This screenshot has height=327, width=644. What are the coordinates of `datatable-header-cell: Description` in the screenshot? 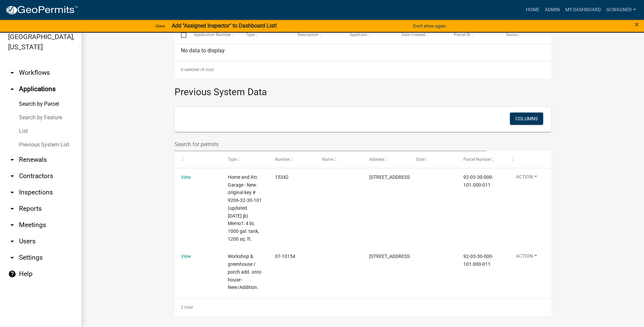 It's located at (317, 35).